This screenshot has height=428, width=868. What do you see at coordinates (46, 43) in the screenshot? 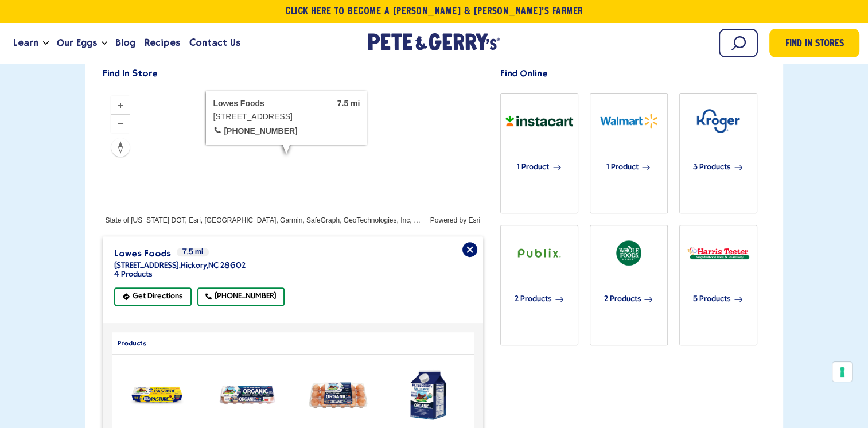
I see `button: Open the dropdown menu for Learn` at bounding box center [46, 43].